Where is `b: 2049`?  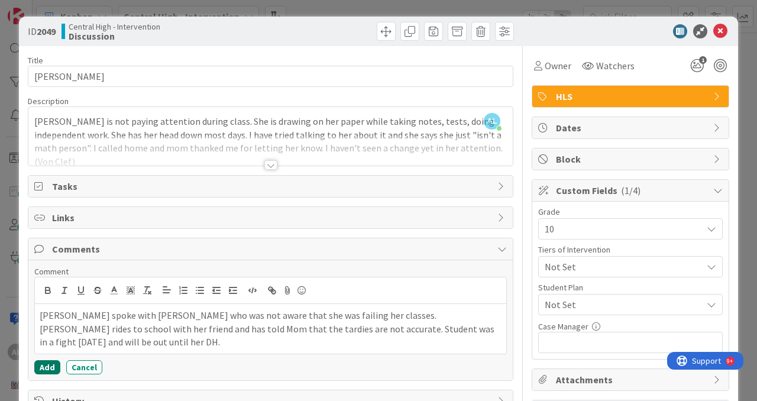 b: 2049 is located at coordinates (46, 31).